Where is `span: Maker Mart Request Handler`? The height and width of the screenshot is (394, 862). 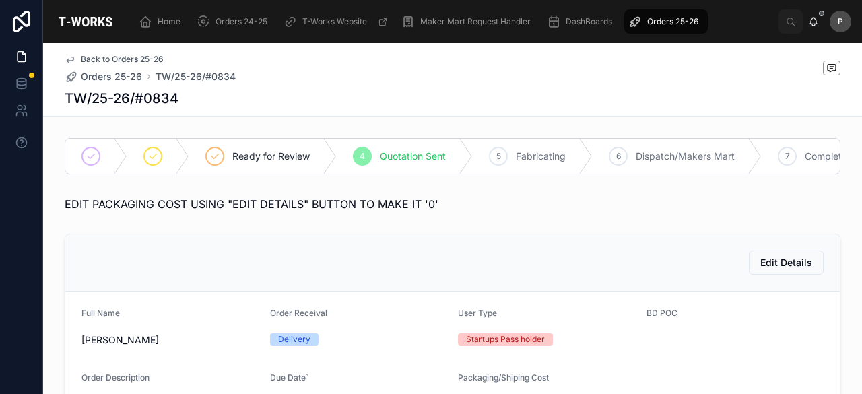
span: Maker Mart Request Handler is located at coordinates (475, 22).